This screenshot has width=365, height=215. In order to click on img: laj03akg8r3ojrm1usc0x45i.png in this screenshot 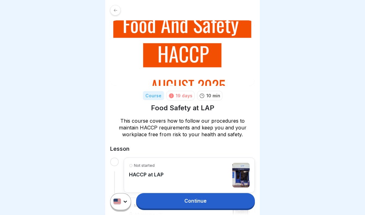, I will do `click(241, 175)`.